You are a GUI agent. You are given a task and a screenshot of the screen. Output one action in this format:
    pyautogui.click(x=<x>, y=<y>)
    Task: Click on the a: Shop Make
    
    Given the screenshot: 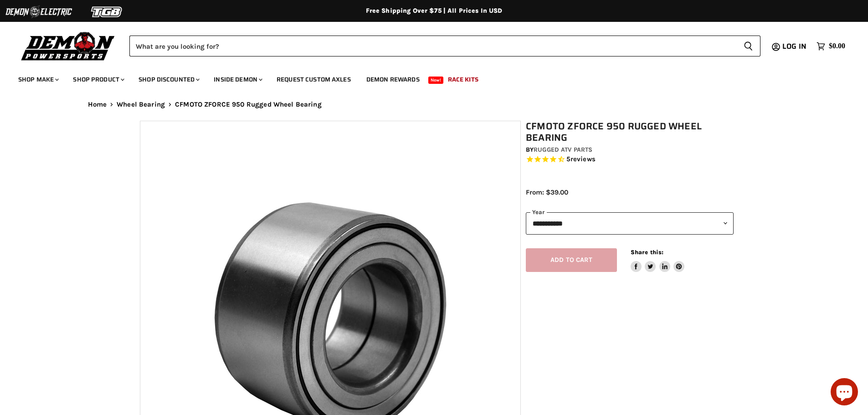 What is the action you would take?
    pyautogui.click(x=38, y=79)
    